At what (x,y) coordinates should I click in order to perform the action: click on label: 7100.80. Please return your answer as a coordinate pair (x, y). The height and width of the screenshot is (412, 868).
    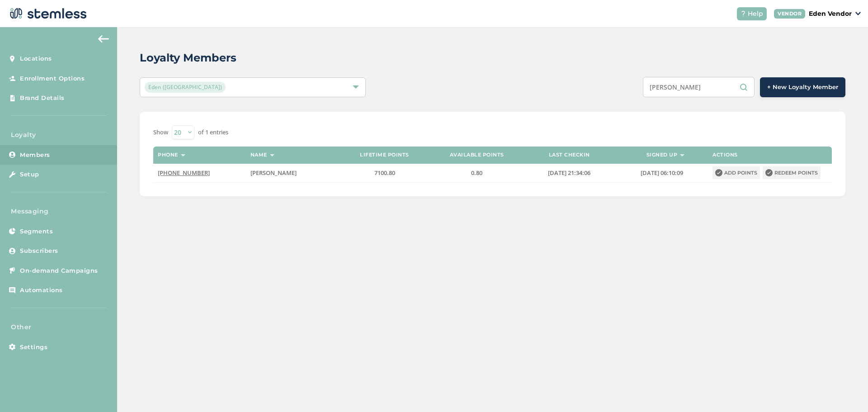
    Looking at the image, I should click on (384, 173).